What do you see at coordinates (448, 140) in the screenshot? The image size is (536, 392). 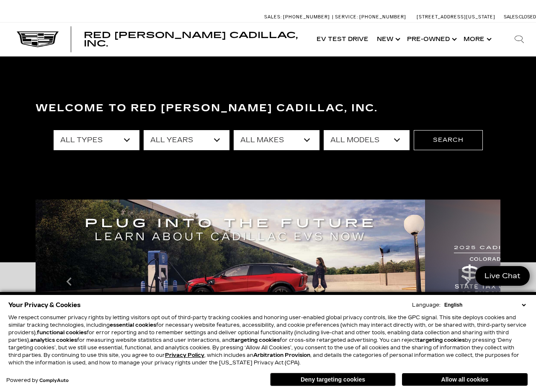 I see `button: Search` at bounding box center [448, 140].